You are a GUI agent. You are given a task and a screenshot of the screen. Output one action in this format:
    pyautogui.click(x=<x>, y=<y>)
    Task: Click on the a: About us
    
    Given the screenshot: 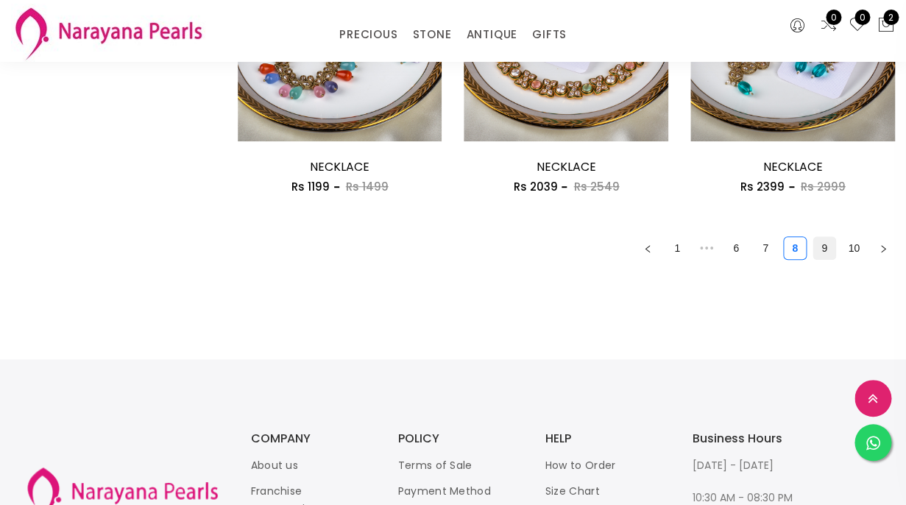 What is the action you would take?
    pyautogui.click(x=274, y=465)
    